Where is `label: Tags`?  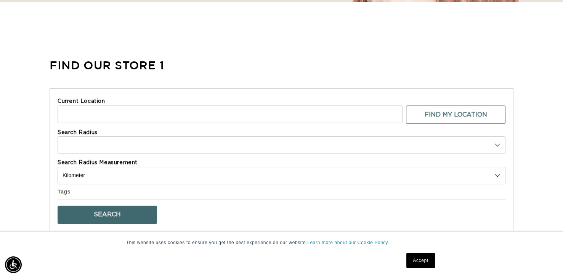
label: Tags is located at coordinates (64, 192).